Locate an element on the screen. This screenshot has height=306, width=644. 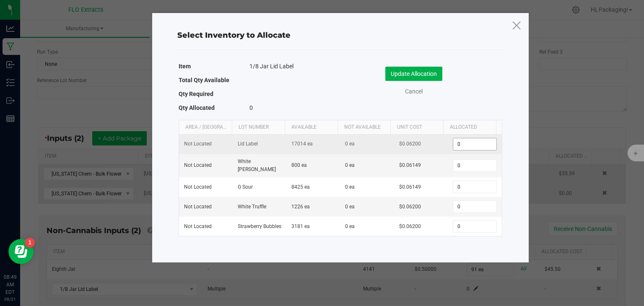
a: Cancel is located at coordinates (414, 91).